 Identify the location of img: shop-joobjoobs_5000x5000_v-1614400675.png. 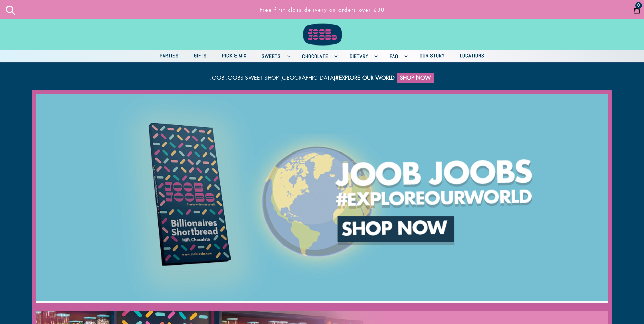
(322, 197).